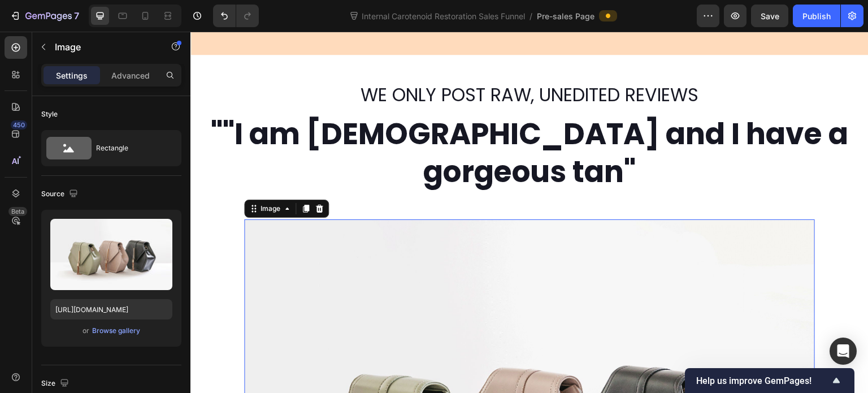 Image resolution: width=868 pixels, height=393 pixels. I want to click on div: Open Intercom Messenger, so click(843, 351).